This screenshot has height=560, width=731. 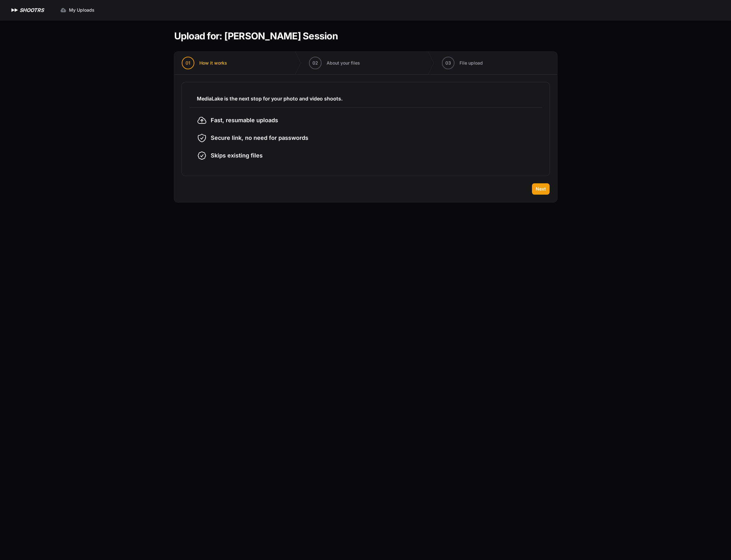 What do you see at coordinates (462, 63) in the screenshot?
I see `button: 03 File upload` at bounding box center [462, 63].